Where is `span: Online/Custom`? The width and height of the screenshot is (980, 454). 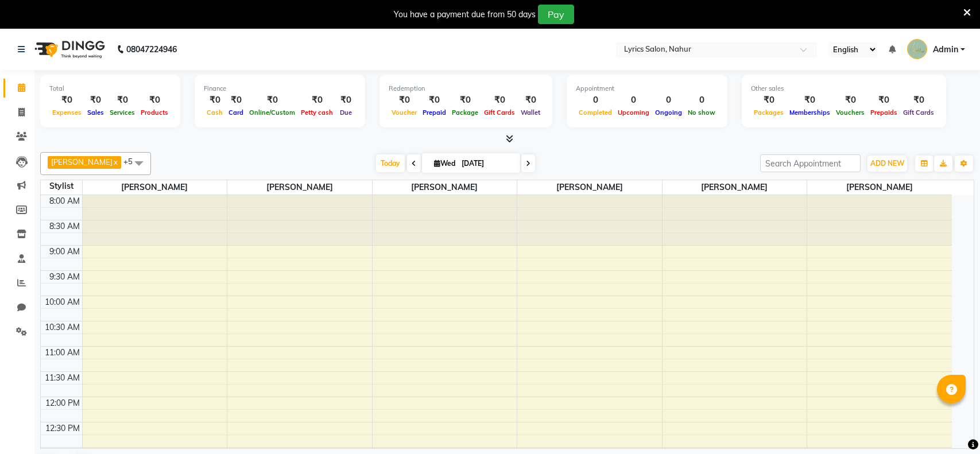
span: Online/Custom is located at coordinates (272, 112).